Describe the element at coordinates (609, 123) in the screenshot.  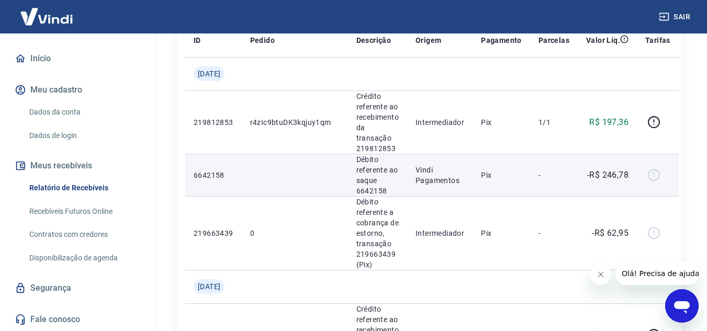
I see `p: R$ 197,36` at that location.